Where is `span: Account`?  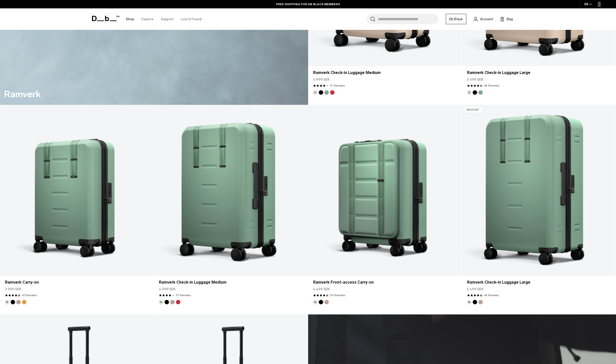 span: Account is located at coordinates (486, 19).